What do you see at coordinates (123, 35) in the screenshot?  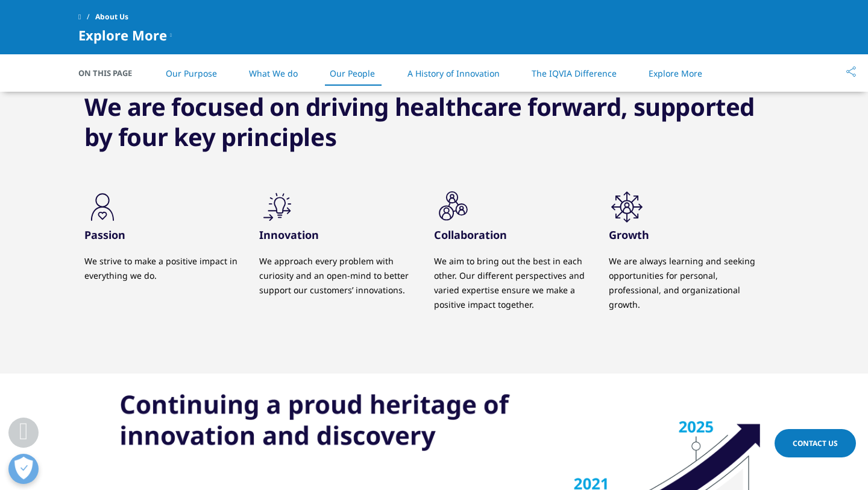 I see `span: Explore More` at bounding box center [123, 35].